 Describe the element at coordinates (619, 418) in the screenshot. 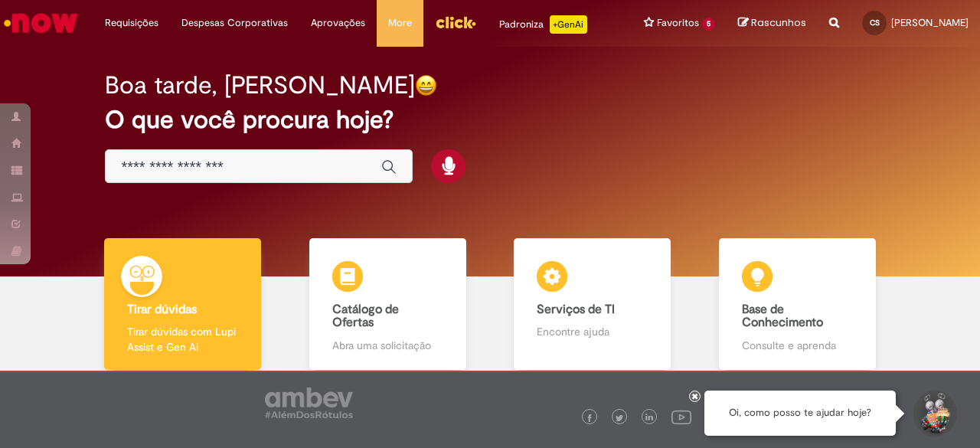

I see `img: logo_footer_twitter.png` at that location.